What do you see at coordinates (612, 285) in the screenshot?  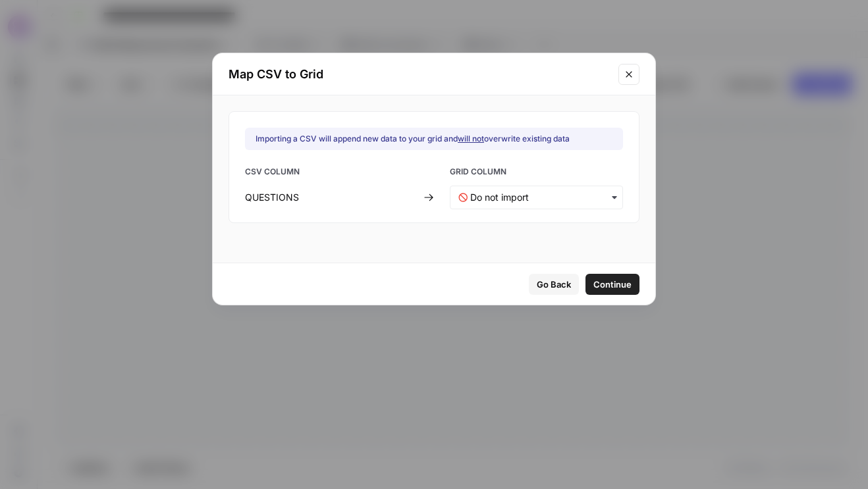 I see `span: Continue` at bounding box center [612, 285].